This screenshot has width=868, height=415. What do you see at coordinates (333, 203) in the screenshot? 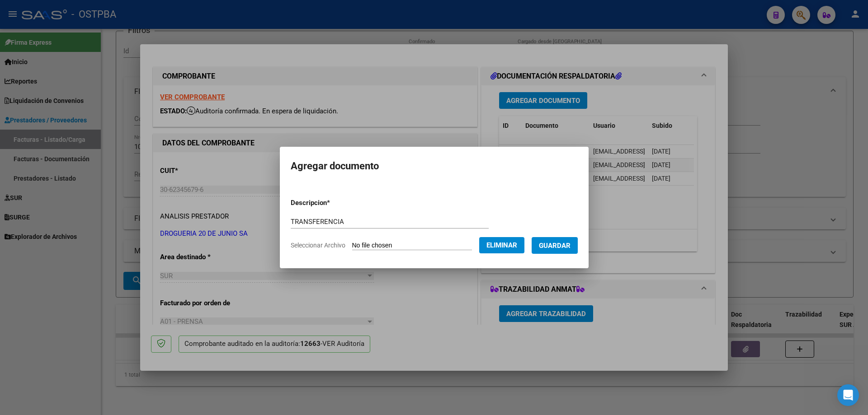
I see `p: Descripcion` at bounding box center [333, 203].